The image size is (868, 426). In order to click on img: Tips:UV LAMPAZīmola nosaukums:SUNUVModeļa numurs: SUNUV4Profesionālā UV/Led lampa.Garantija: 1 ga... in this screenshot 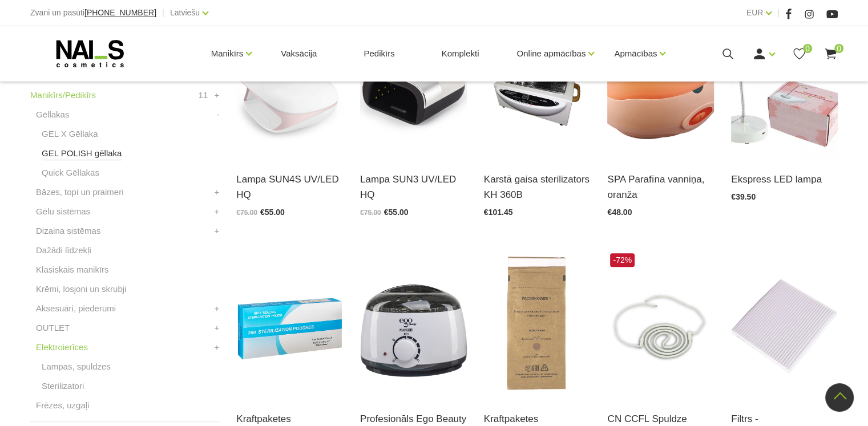, I will do `click(289, 84)`.